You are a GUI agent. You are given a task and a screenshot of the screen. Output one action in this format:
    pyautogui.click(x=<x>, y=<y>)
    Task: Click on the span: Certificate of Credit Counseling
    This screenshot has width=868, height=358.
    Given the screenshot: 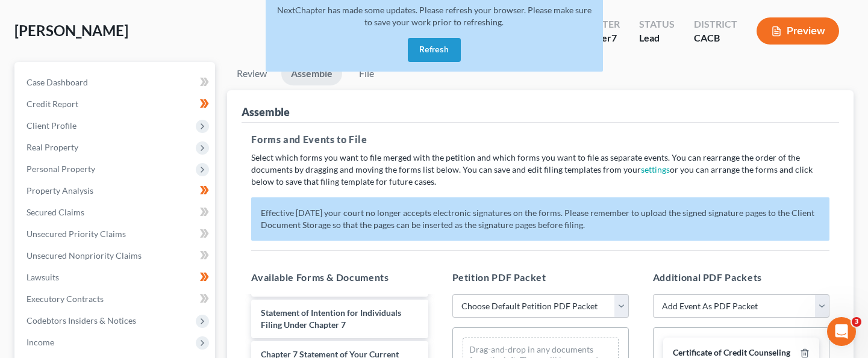 What is the action you would take?
    pyautogui.click(x=731, y=352)
    